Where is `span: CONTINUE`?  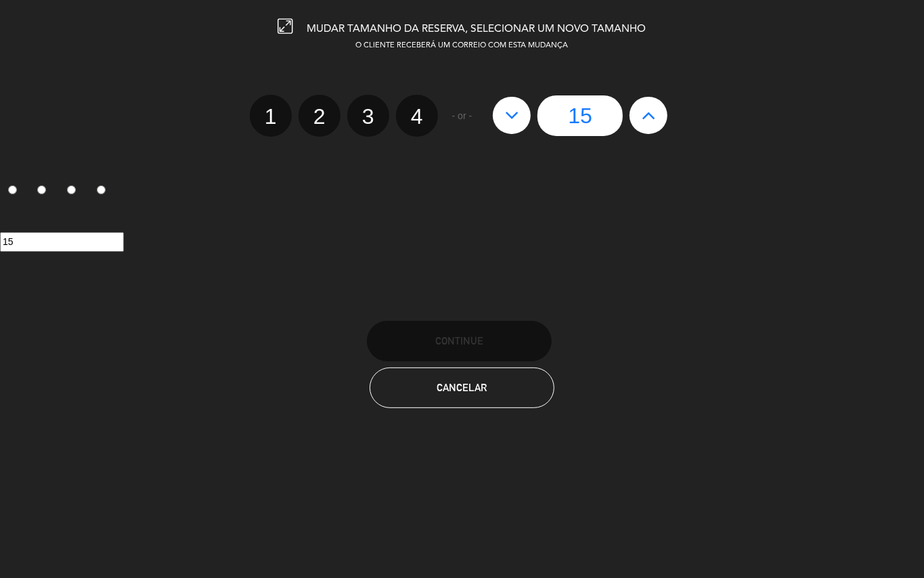
span: CONTINUE is located at coordinates (459, 341).